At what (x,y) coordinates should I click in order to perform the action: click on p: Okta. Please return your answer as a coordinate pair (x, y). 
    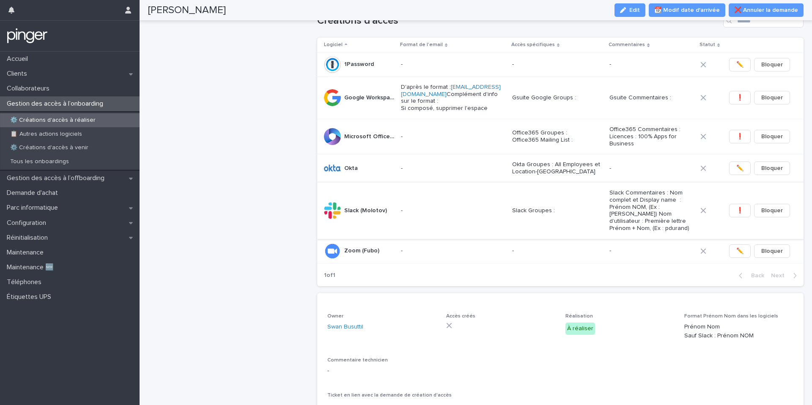
    Looking at the image, I should click on (352, 167).